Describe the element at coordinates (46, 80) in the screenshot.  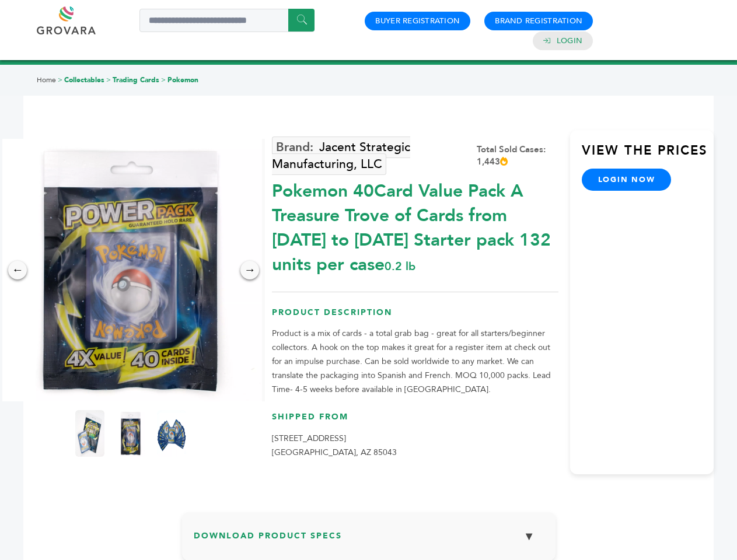
I see `a: Home` at that location.